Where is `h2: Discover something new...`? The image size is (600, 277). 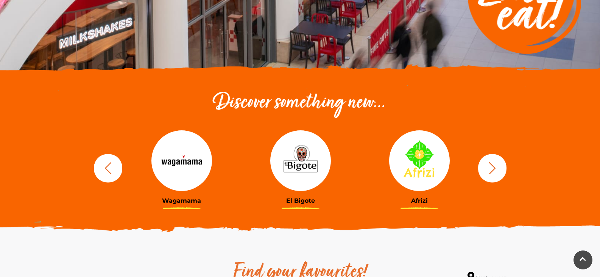 h2: Discover something new... is located at coordinates (300, 103).